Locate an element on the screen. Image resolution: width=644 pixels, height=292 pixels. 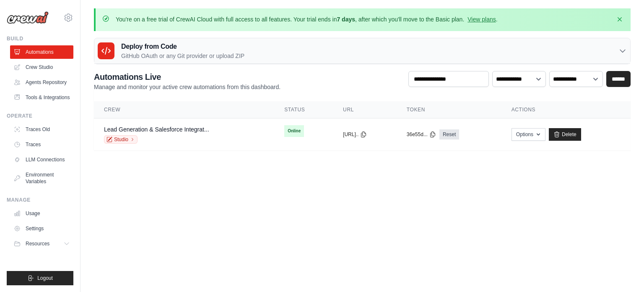
p: You're on a free trial of CrewAI Cloud with full access to all features. Your trial ends in , aft... is located at coordinates (307, 19).